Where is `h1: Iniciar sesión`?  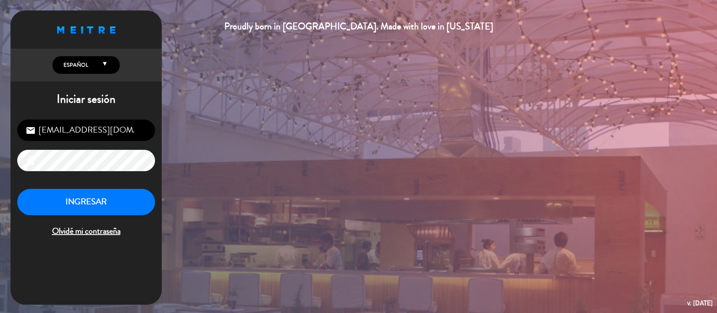 h1: Iniciar sesión is located at coordinates (86, 100).